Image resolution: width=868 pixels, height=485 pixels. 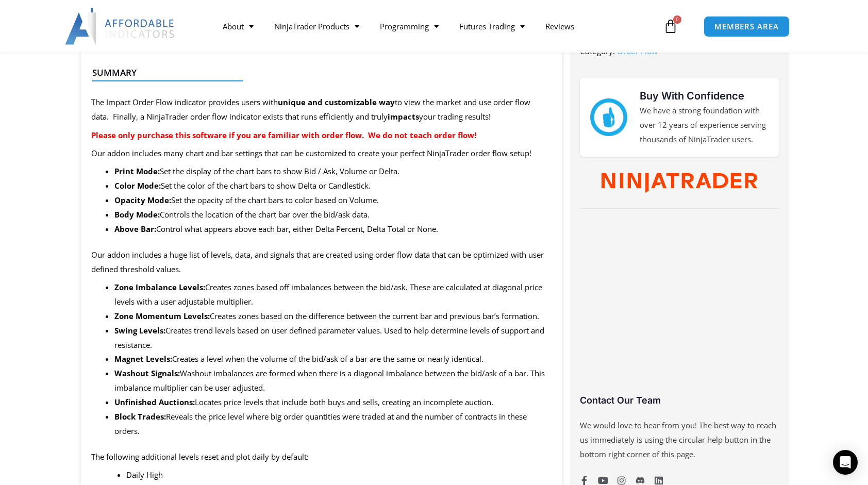 I want to click on li: Set the opacity of the chart bars to color based on Volume., so click(x=333, y=200).